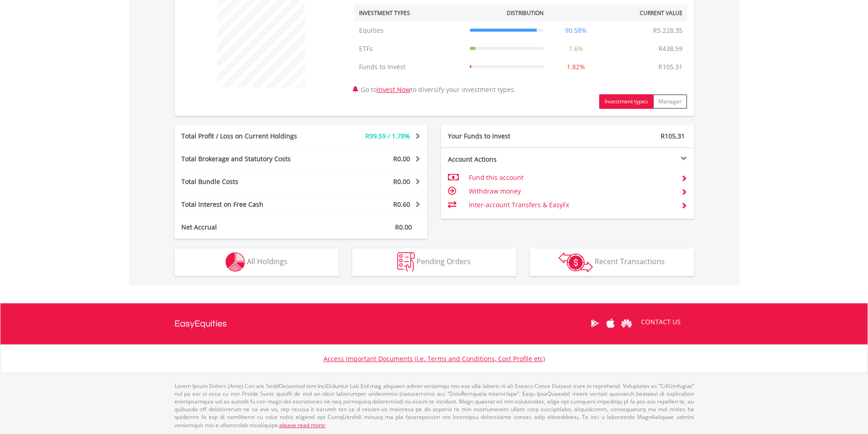  What do you see at coordinates (661, 321) in the screenshot?
I see `a: CONTACT US` at bounding box center [661, 321].